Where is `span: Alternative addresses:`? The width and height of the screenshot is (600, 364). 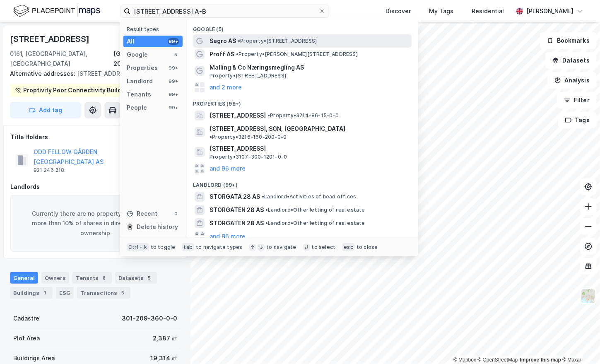 span: Alternative addresses: is located at coordinates (44, 73).